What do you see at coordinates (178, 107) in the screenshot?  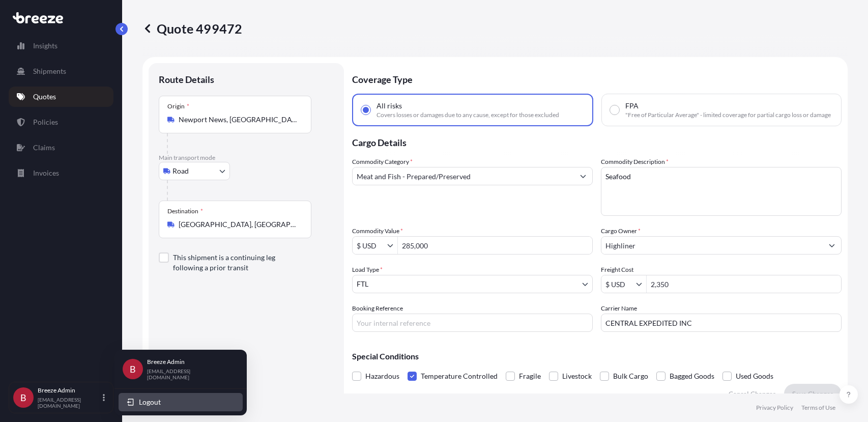 I see `div: Origin` at bounding box center [178, 107].